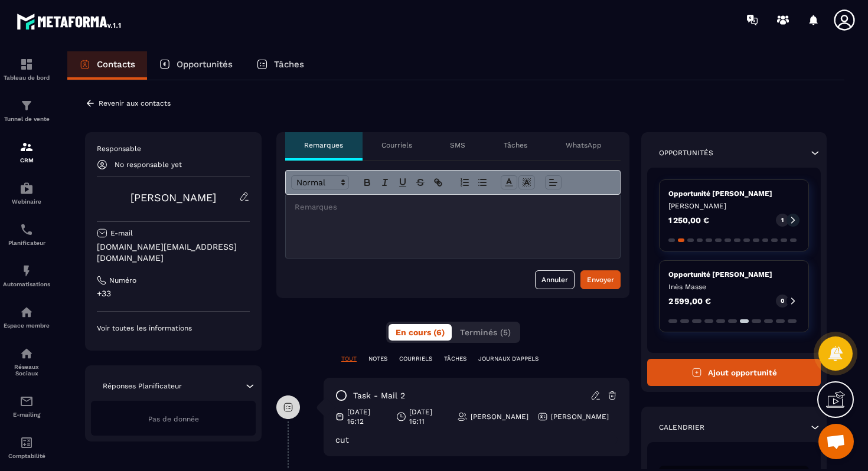 This screenshot has height=471, width=868. Describe the element at coordinates (27, 370) in the screenshot. I see `p: Réseaux Sociaux` at that location.